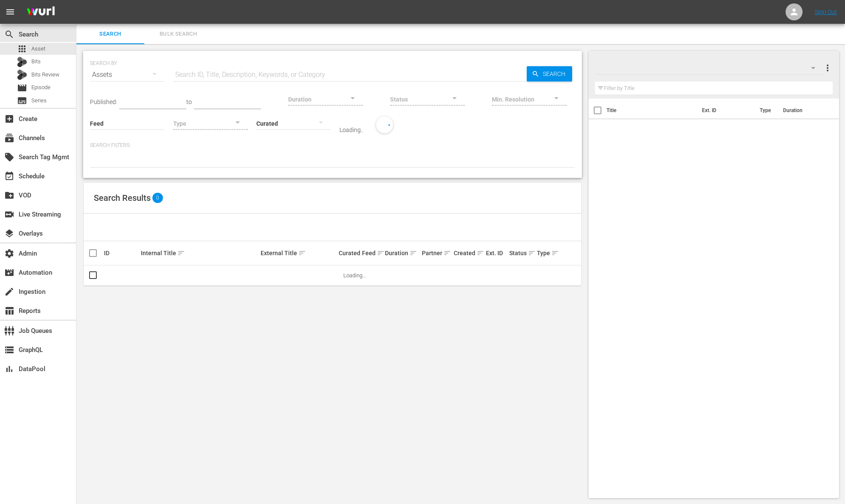 This screenshot has height=504, width=845. What do you see at coordinates (199, 253) in the screenshot?
I see `div: Internal Title` at bounding box center [199, 253].